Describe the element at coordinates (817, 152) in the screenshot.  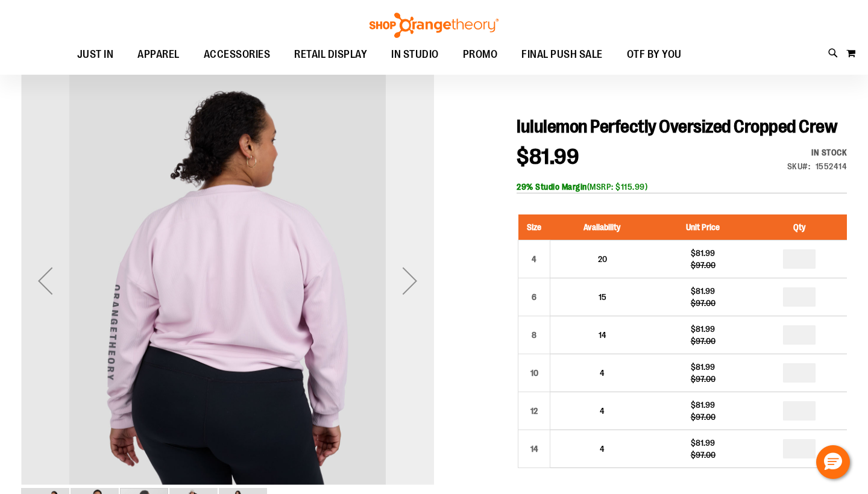
I see `div: In stock` at that location.